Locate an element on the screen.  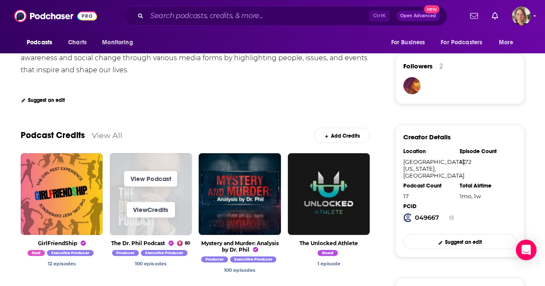
span: New is located at coordinates (431, 9).